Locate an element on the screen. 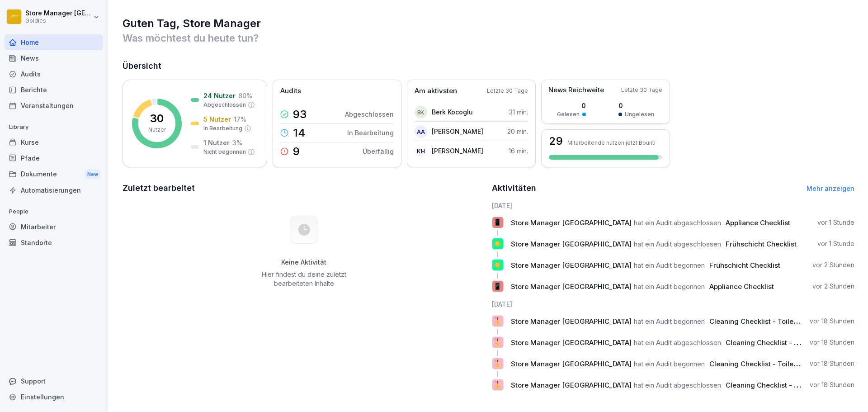 The height and width of the screenshot is (412, 868). a: Berichte is located at coordinates (54, 90).